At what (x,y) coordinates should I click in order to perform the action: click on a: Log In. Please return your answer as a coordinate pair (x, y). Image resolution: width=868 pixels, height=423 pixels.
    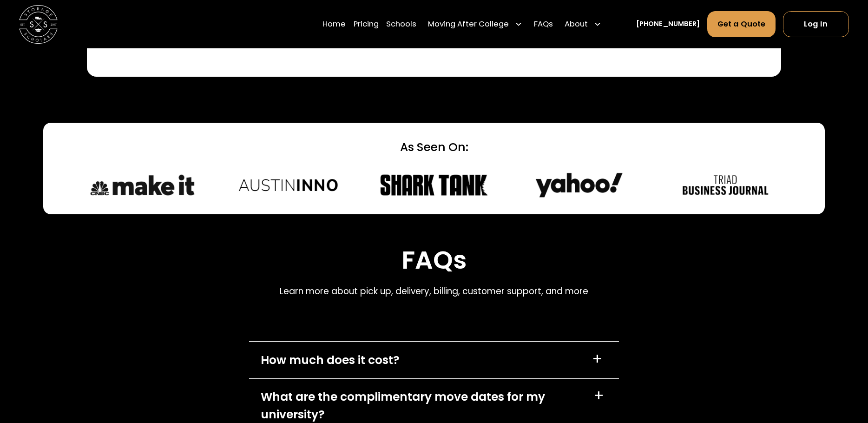
    Looking at the image, I should click on (815, 24).